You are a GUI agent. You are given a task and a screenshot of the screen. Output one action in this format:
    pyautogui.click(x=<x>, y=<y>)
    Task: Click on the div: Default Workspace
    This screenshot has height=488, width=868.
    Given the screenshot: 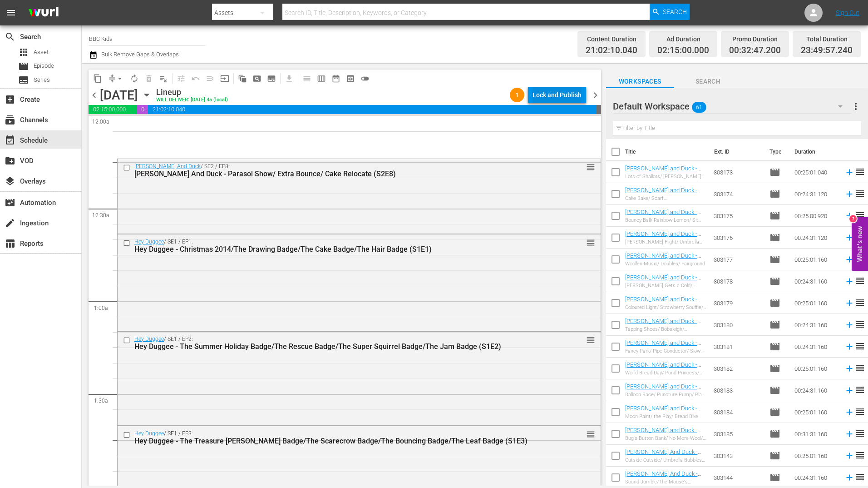 What is the action you would take?
    pyautogui.click(x=732, y=106)
    